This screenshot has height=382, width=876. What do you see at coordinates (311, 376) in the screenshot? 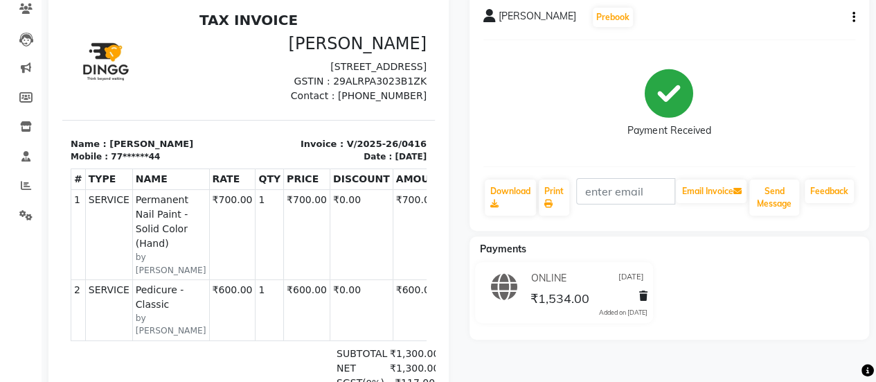
I see `span: 9%` at bounding box center [311, 376].